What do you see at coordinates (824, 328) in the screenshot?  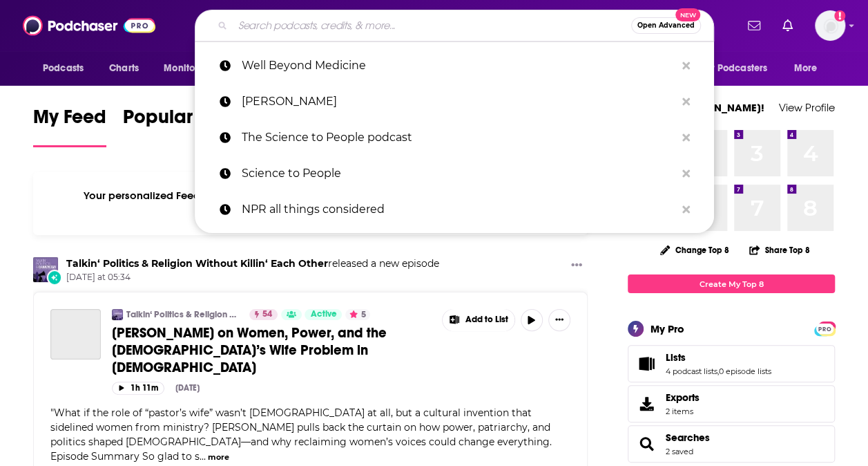 I see `span: PRO` at bounding box center [824, 328].